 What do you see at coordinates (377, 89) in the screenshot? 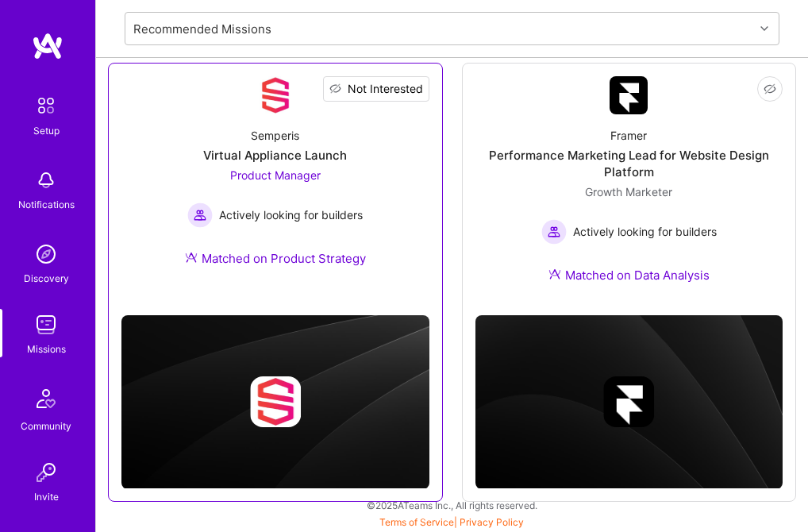
I see `button: Not Interested` at bounding box center [377, 89].